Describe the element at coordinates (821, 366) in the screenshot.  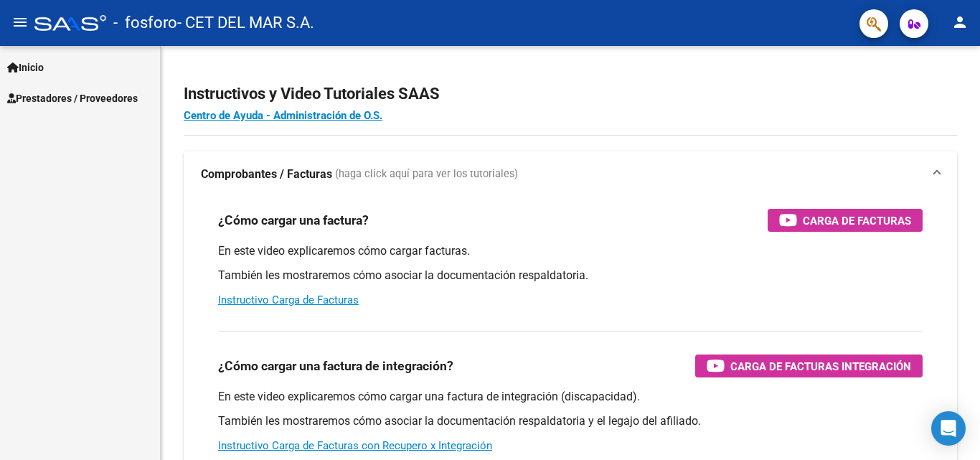
I see `span: Carga de Facturas Integración` at that location.